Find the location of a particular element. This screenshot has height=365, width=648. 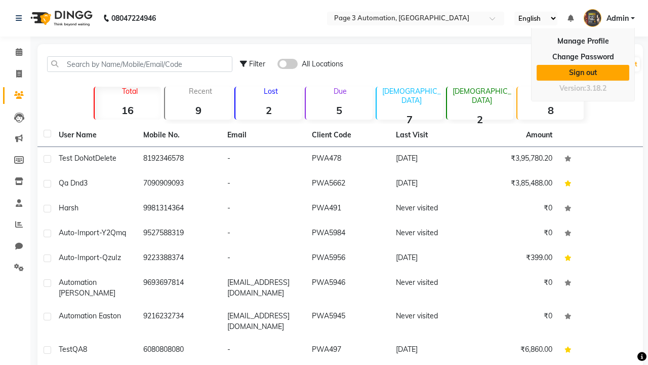

td: 9981314364 is located at coordinates (179, 209).